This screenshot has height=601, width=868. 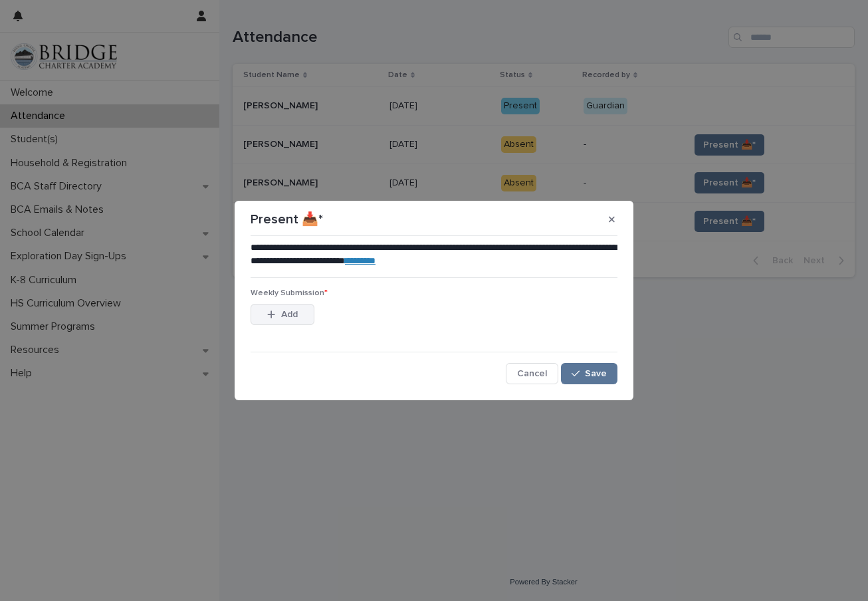 I want to click on p: Present 📥*, so click(x=286, y=220).